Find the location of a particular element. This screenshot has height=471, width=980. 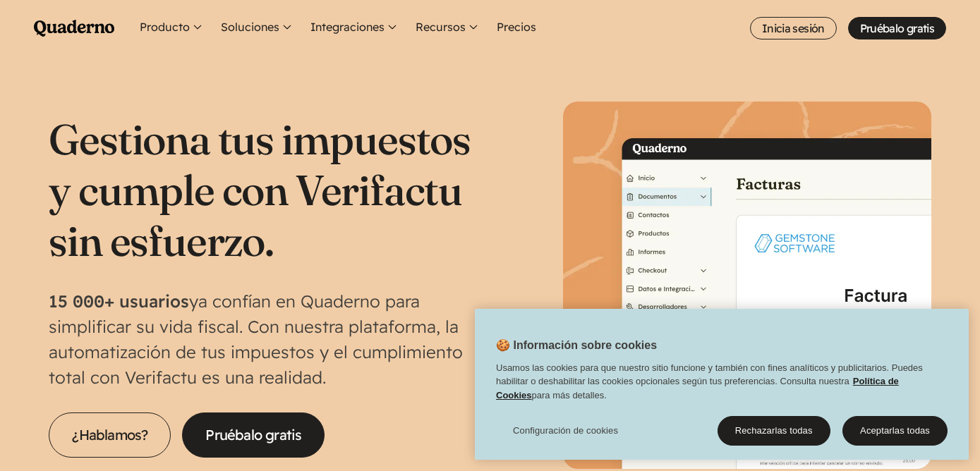

a: Política de Cookies is located at coordinates (697, 388).